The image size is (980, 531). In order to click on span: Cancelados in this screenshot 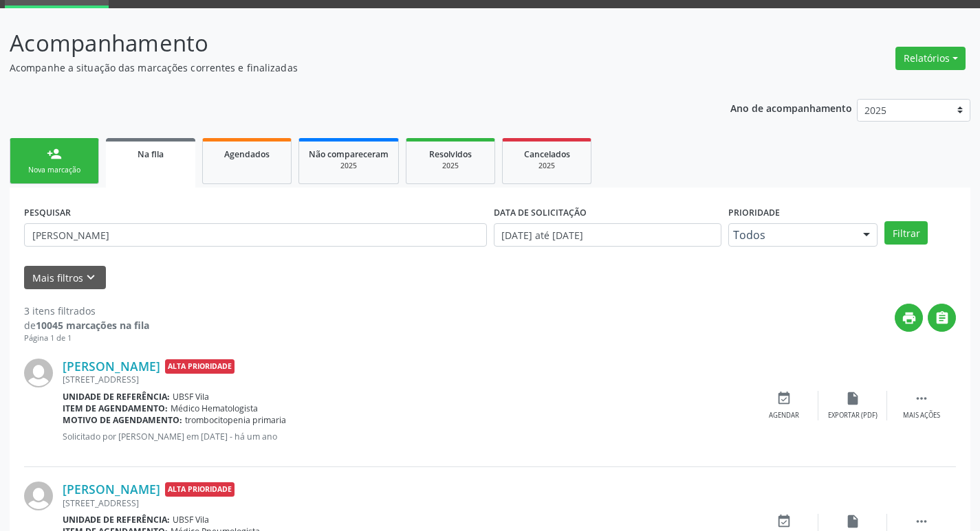, I will do `click(546, 154)`.